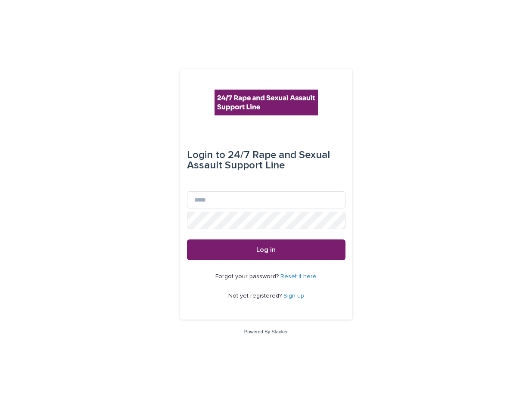  What do you see at coordinates (206, 155) in the screenshot?
I see `span: Login to` at bounding box center [206, 155].